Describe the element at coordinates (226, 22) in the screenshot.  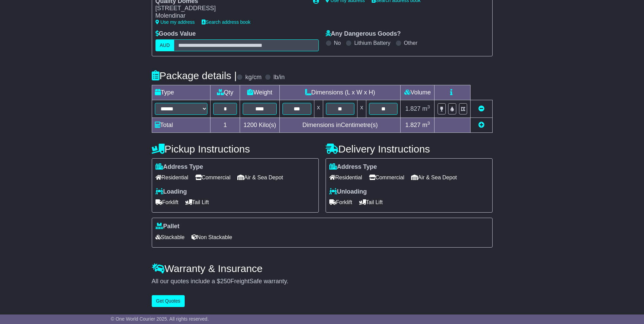
I see `a: Search address book` at that location.